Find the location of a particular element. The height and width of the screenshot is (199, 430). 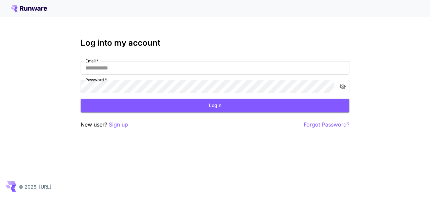

button: Forgot Password? is located at coordinates (326, 125).